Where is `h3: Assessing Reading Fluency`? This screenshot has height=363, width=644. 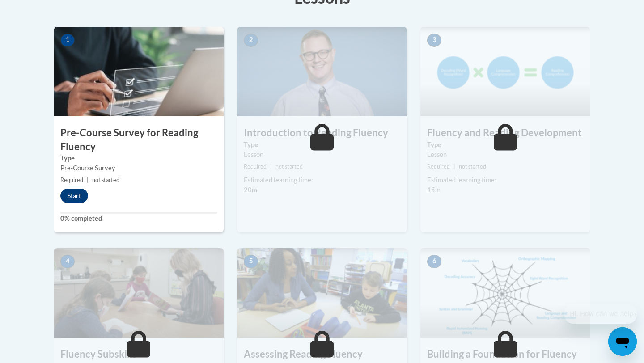 h3: Assessing Reading Fluency is located at coordinates (322, 354).